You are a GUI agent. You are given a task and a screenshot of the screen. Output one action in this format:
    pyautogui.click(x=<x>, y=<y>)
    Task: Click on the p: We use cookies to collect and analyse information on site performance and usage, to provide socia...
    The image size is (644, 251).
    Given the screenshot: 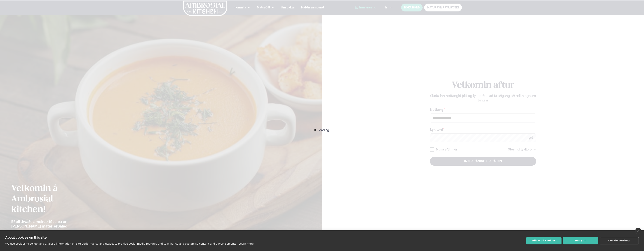 What is the action you would take?
    pyautogui.click(x=121, y=244)
    